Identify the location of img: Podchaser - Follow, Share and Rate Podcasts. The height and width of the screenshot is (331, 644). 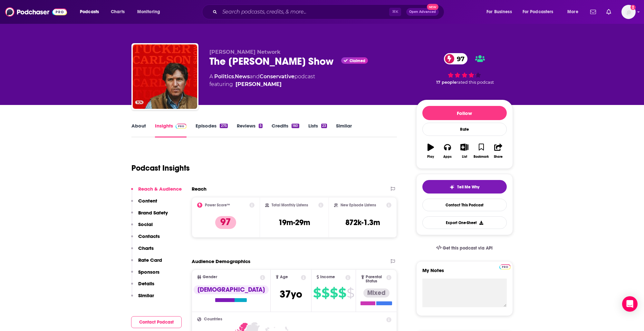
(36, 12).